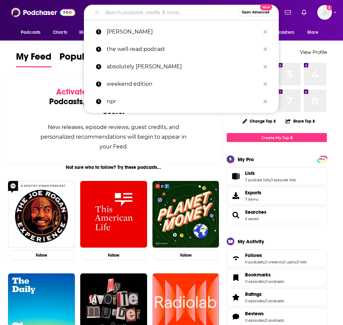  Describe the element at coordinates (325, 12) in the screenshot. I see `span: Logged in as mfurr` at that location.